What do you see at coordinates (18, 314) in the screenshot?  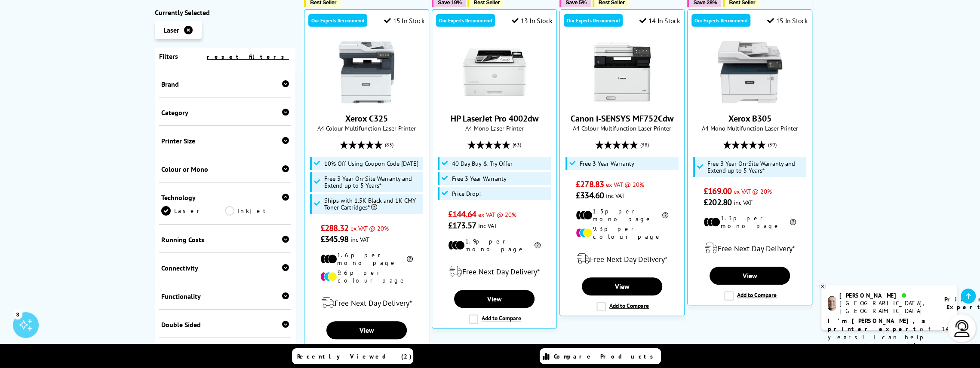 I see `div: 3` at bounding box center [18, 314].